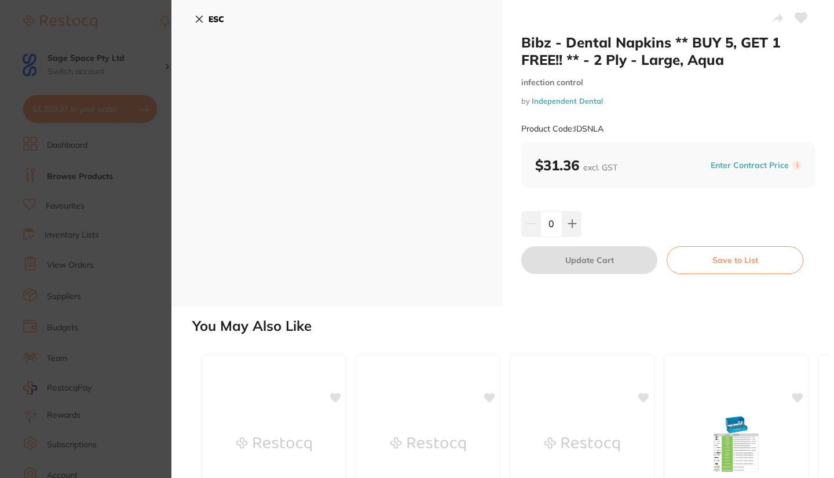 This screenshot has height=478, width=834. What do you see at coordinates (736, 444) in the screenshot?
I see `img: Orthodontic - Bur Kit ** PRICE DROP **` at bounding box center [736, 444].